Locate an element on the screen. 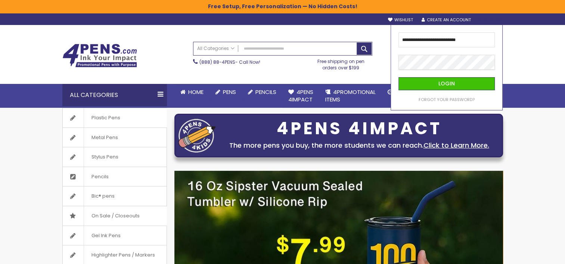 The height and width of the screenshot is (264, 565). a: 4PROMOTIONALITEMS is located at coordinates (350, 96).